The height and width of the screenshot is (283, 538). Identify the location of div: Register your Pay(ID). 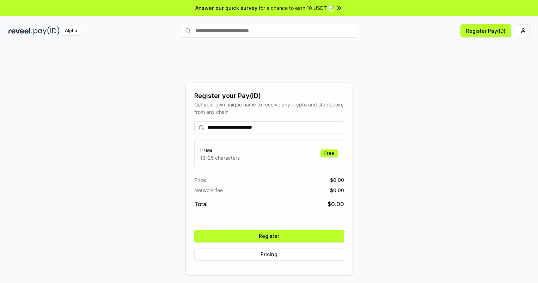
(269, 96).